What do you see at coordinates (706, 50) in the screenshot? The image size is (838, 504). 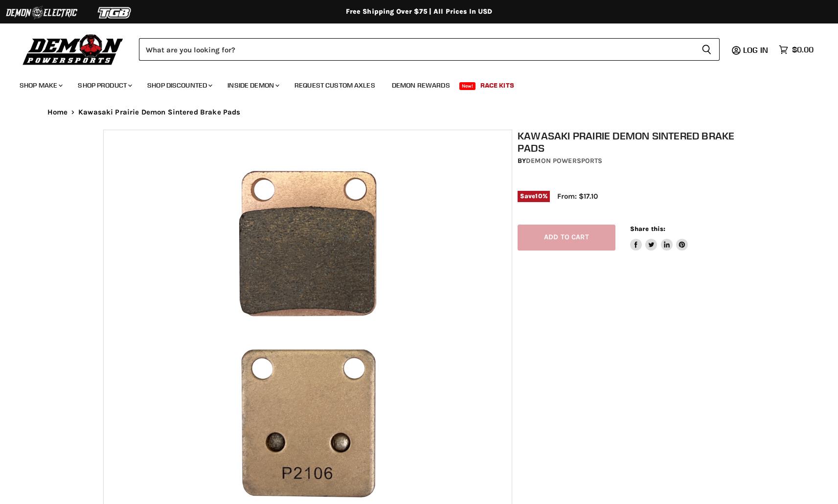 I see `button: Search` at bounding box center [706, 50].